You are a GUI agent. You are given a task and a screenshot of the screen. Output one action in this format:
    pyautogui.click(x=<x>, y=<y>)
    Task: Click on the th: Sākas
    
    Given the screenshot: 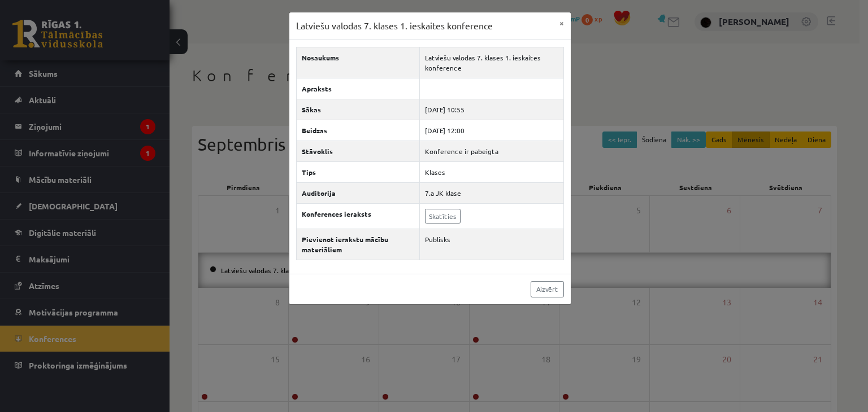 What is the action you would take?
    pyautogui.click(x=358, y=109)
    